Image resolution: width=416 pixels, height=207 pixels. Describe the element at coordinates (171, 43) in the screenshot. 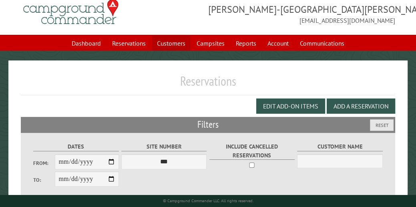

I see `a: Customers` at that location.